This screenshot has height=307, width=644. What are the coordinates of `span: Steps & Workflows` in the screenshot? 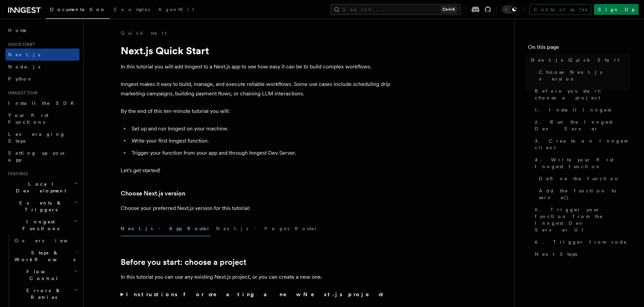 It's located at (43, 257).